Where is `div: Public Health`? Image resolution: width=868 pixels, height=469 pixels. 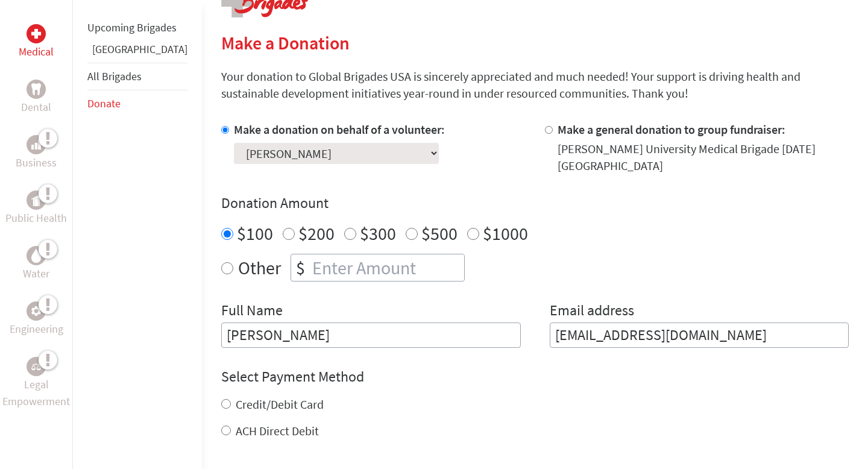 div: Public Health is located at coordinates (36, 200).